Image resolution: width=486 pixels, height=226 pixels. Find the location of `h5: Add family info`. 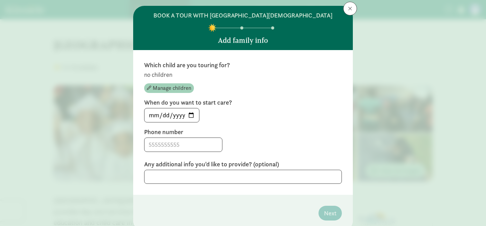

h5: Add family info is located at coordinates (243, 40).